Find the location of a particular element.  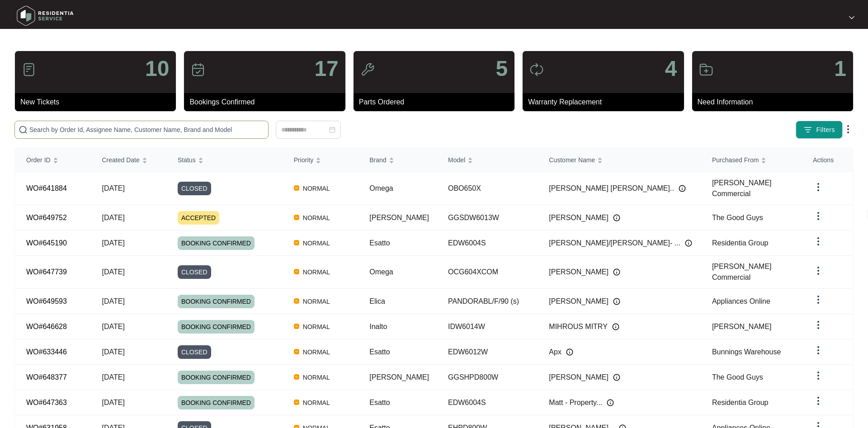

td: GGSHPD800W is located at coordinates (488, 377).